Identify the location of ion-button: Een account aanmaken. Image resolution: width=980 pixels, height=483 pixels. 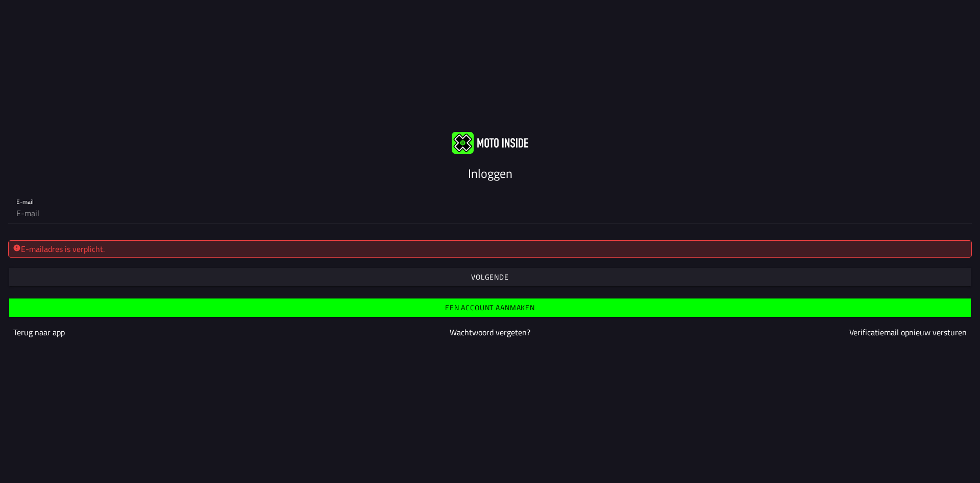
(490, 308).